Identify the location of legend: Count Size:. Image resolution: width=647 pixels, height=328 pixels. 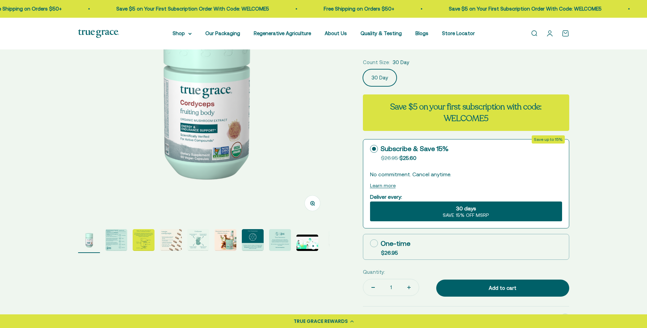
(376, 62).